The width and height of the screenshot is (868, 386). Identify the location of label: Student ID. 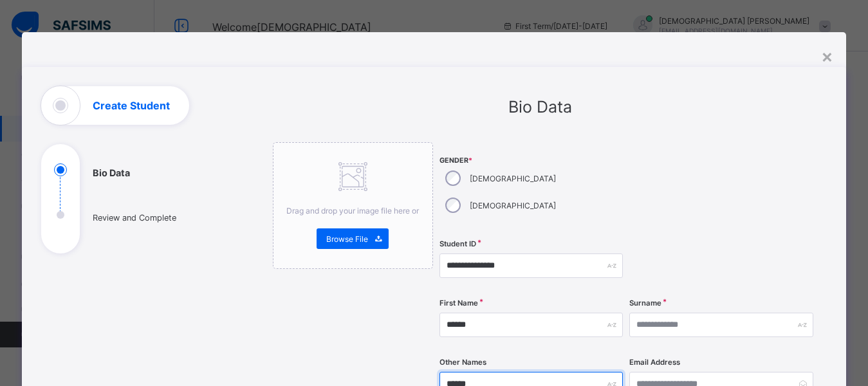
(458, 244).